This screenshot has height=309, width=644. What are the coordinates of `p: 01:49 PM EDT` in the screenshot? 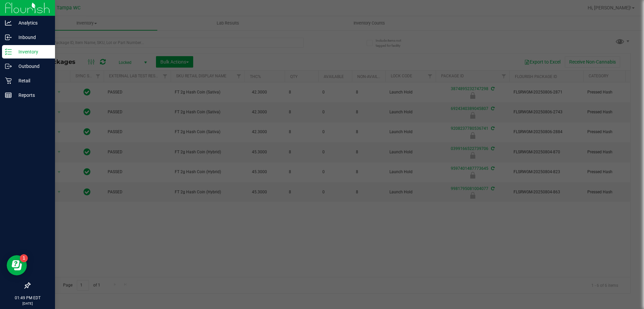 It's located at (27, 298).